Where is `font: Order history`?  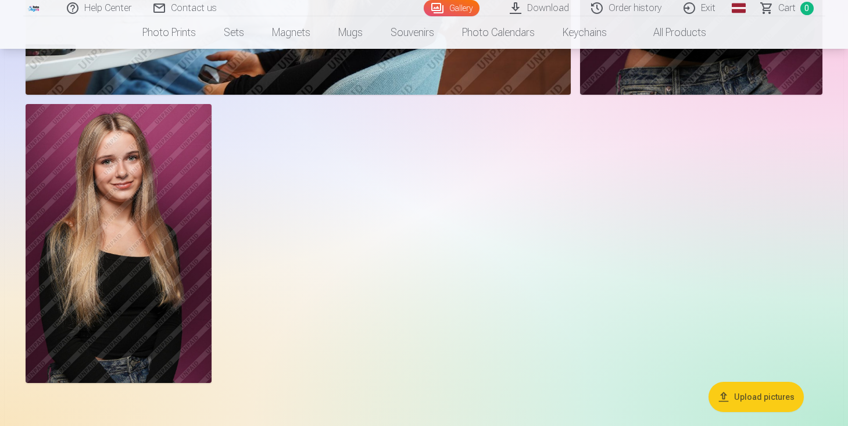 font: Order history is located at coordinates (635, 8).